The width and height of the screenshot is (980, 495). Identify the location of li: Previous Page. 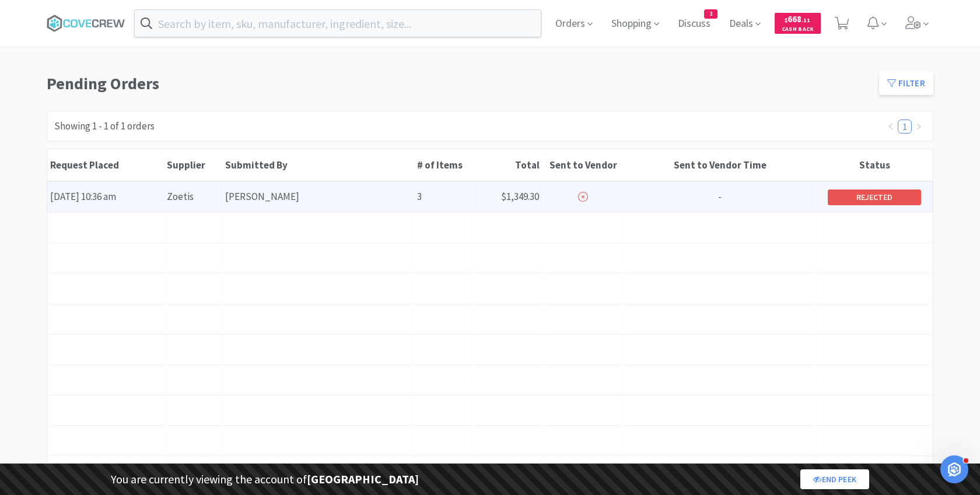
(891, 126).